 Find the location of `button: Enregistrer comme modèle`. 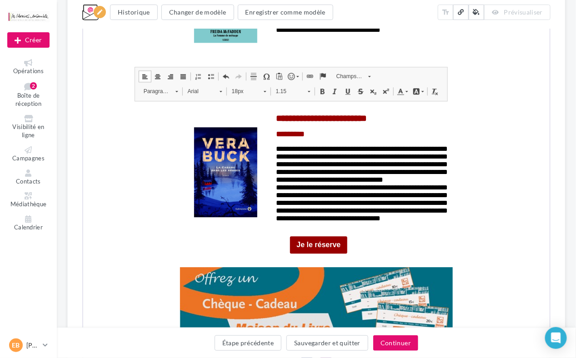

button: Enregistrer comme modèle is located at coordinates (285, 12).